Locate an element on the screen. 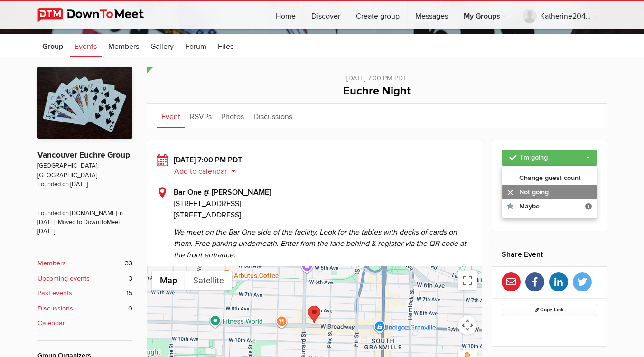  button: Add to calendar is located at coordinates (208, 171).